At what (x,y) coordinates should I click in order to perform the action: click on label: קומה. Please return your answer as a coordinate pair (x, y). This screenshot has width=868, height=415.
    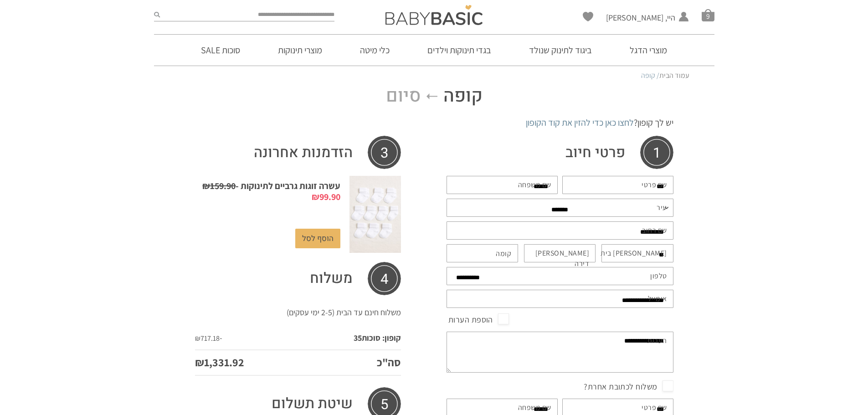
    Looking at the image, I should click on (503, 254).